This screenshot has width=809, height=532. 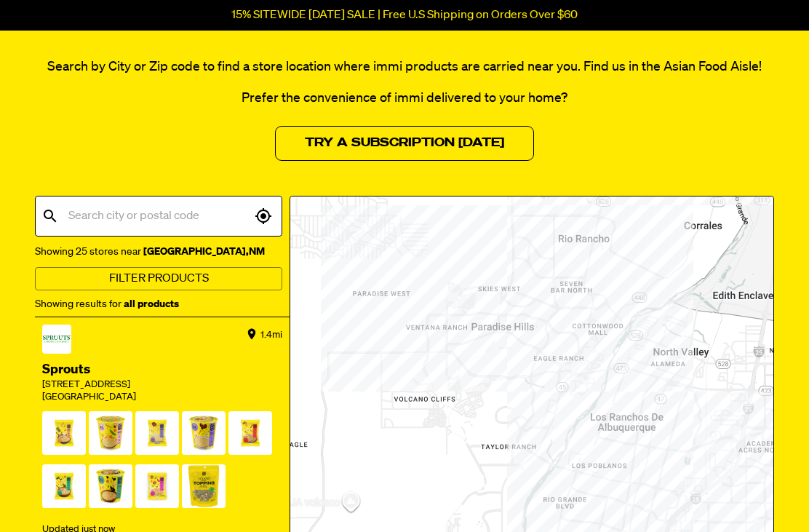 What do you see at coordinates (158, 278) in the screenshot?
I see `button: Filter Products` at bounding box center [158, 278].